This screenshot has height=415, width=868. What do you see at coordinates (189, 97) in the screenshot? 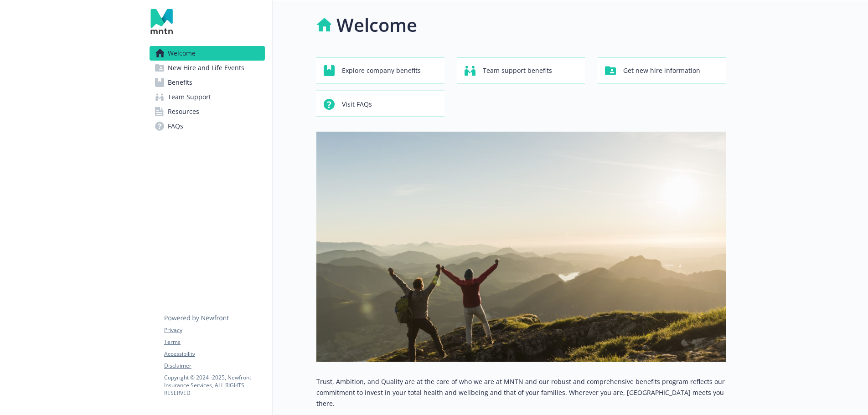
I see `span: Team Support` at bounding box center [189, 97].